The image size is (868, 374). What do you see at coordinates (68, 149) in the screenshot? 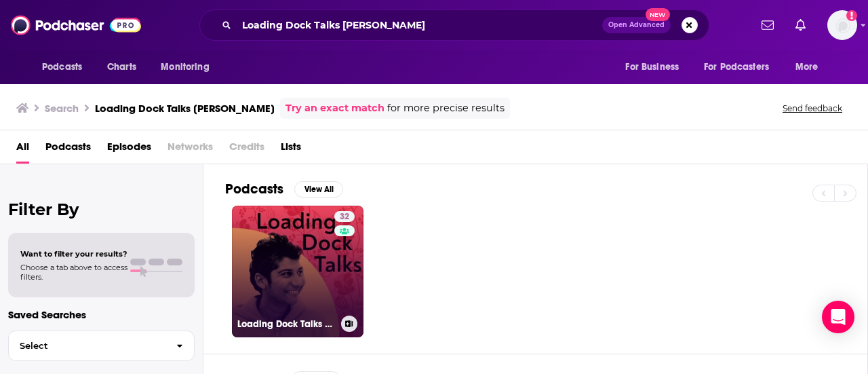
I see `a: Podcasts` at bounding box center [68, 149].